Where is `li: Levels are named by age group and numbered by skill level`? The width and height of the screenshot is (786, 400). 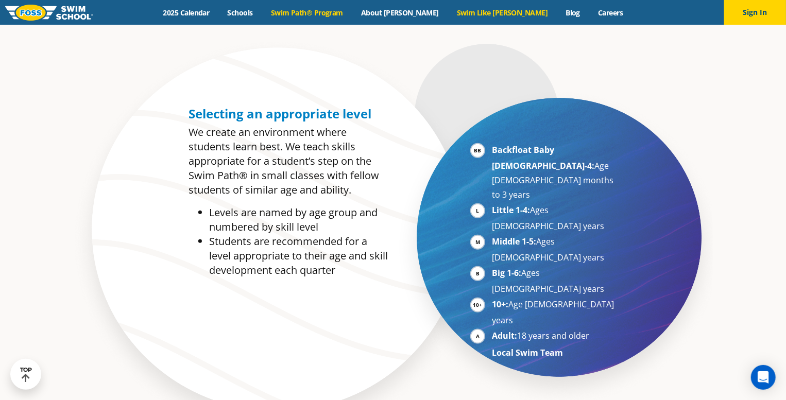
li: Levels are named by age group and numbered by skill level is located at coordinates (298, 220).